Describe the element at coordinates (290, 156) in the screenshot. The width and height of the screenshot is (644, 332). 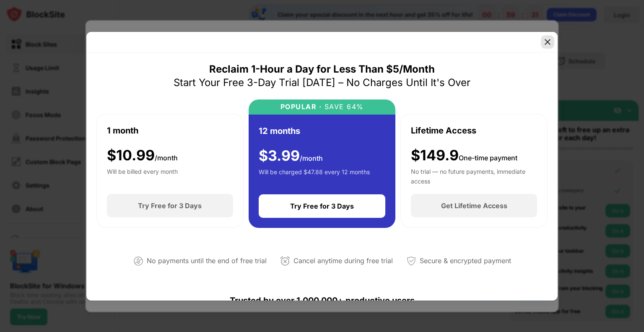
I see `div: $ 3.99` at that location.